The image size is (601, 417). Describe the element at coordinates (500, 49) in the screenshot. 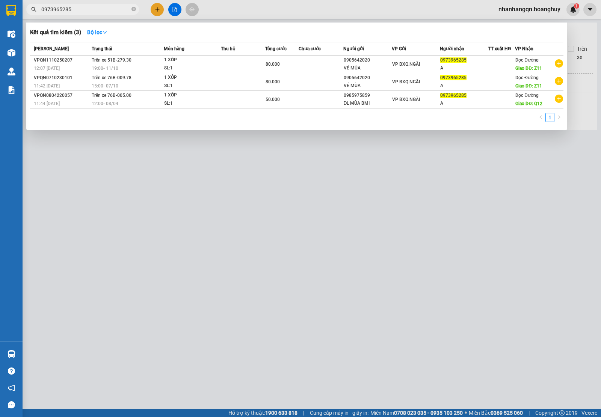

I see `span: TT xuất HĐ` at that location.